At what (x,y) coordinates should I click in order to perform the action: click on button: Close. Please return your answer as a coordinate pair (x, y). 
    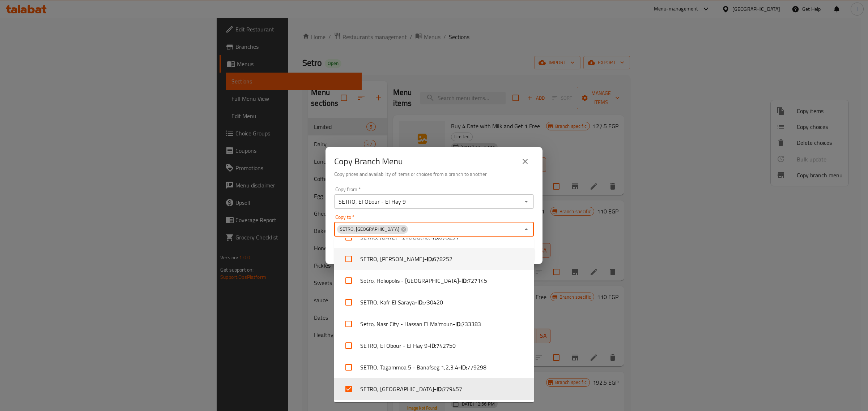
    Looking at the image, I should click on (526, 230).